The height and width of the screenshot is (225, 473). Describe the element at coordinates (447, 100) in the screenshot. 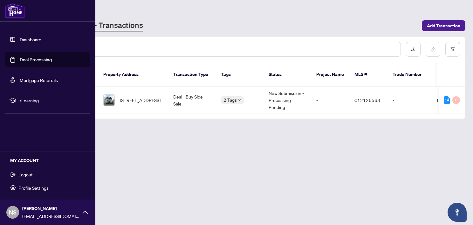

I see `div: 14` at that location.